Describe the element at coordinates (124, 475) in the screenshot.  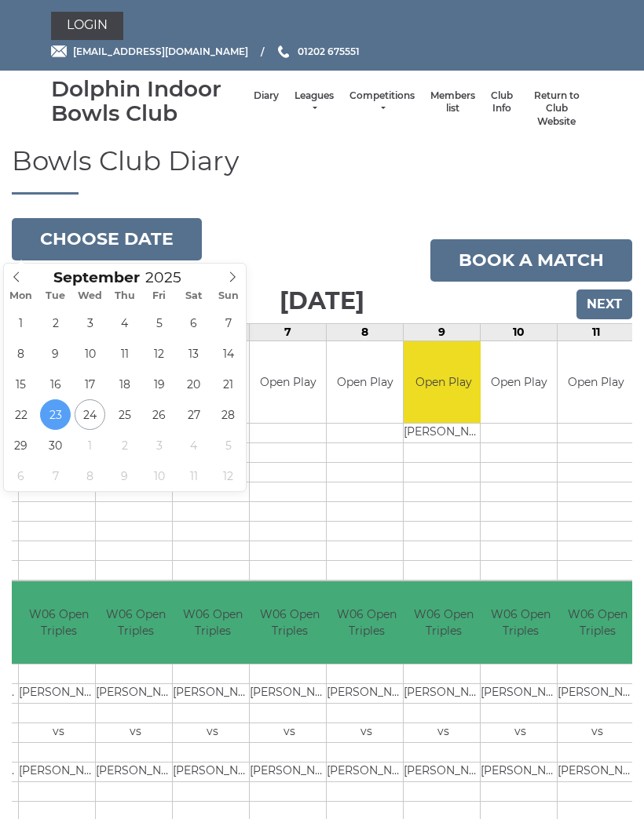
I see `span: October 9, 2025` at that location.